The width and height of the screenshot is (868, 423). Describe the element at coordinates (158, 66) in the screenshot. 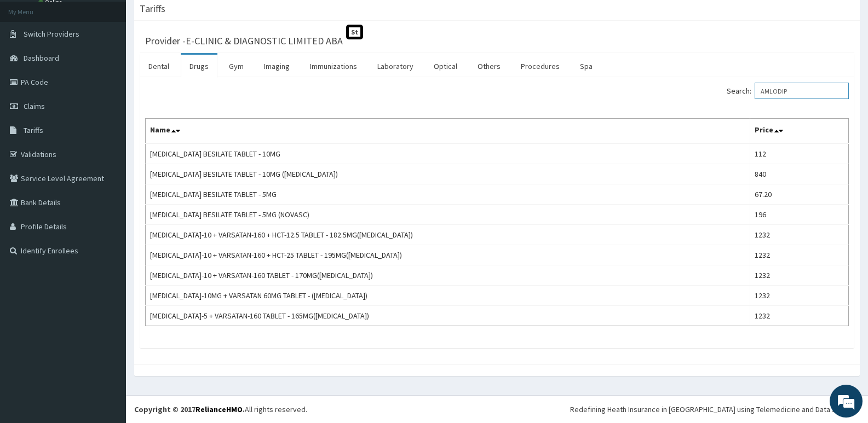

I see `a: Dental` at that location.